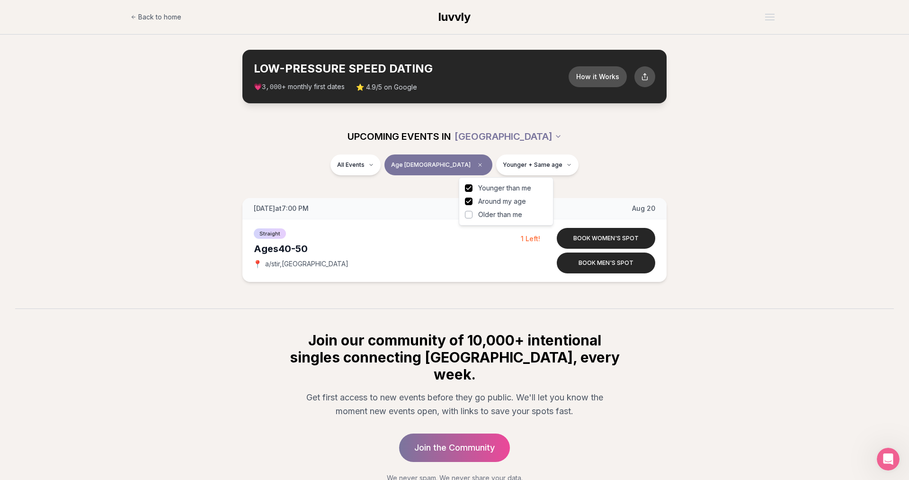 The width and height of the screenshot is (909, 480). Describe the element at coordinates (386, 87) in the screenshot. I see `span: ⭐ 4.9/5 on Google` at that location.